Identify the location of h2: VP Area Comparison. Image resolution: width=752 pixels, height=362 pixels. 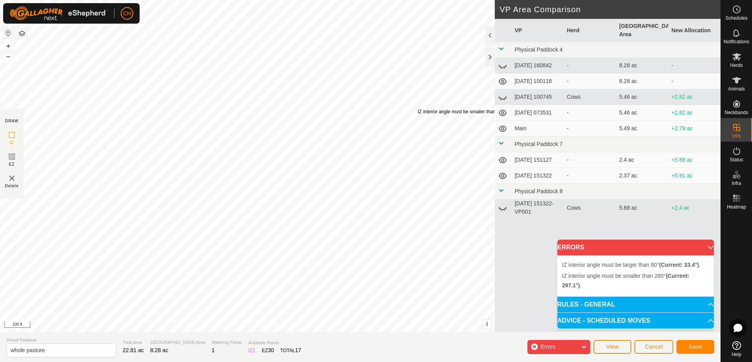
(610, 9).